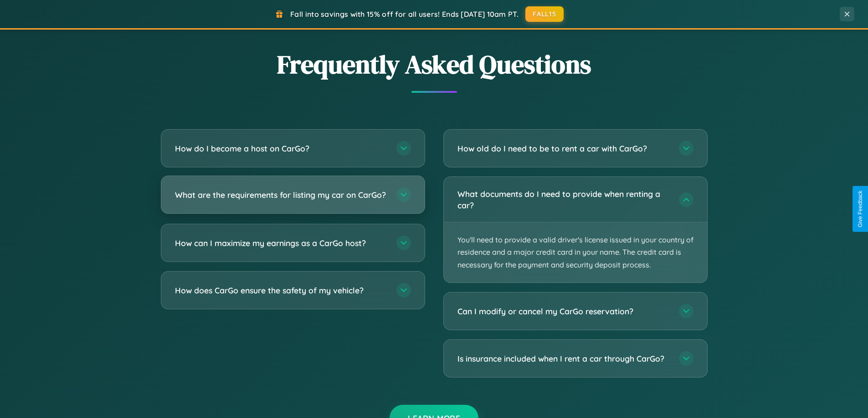  Describe the element at coordinates (281, 243) in the screenshot. I see `h3: How can I maximize my earnings as a CarGo host?` at that location.